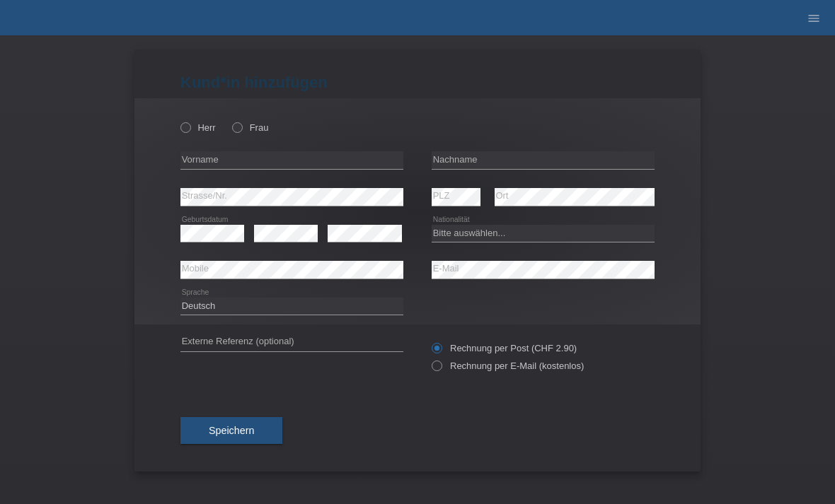 This screenshot has height=504, width=835. I want to click on button: Speichern, so click(232, 431).